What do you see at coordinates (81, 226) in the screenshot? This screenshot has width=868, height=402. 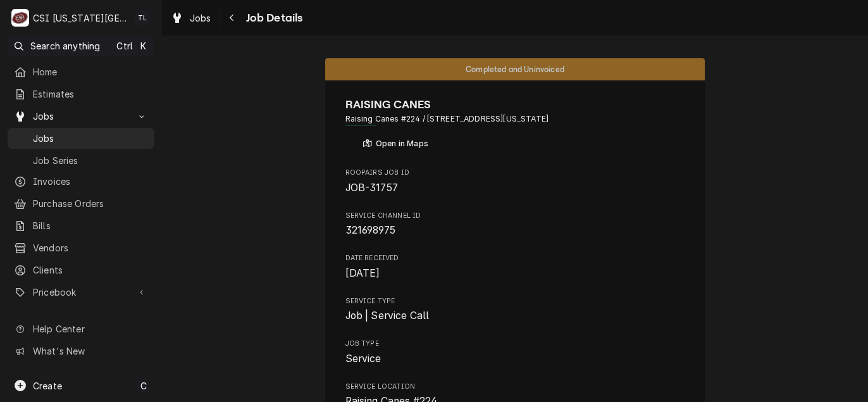 I see `a: Bills` at bounding box center [81, 226].